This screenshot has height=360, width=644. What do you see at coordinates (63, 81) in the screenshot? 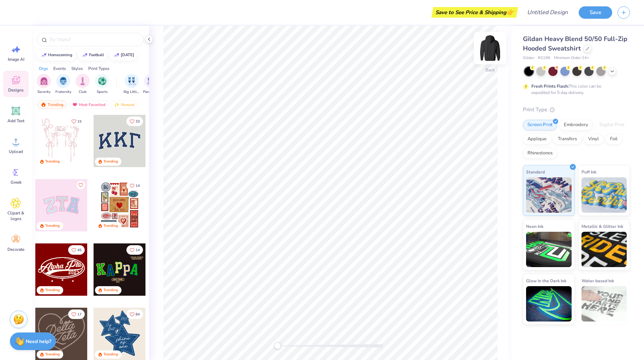
I see `img: Fraternity Image` at bounding box center [63, 81].